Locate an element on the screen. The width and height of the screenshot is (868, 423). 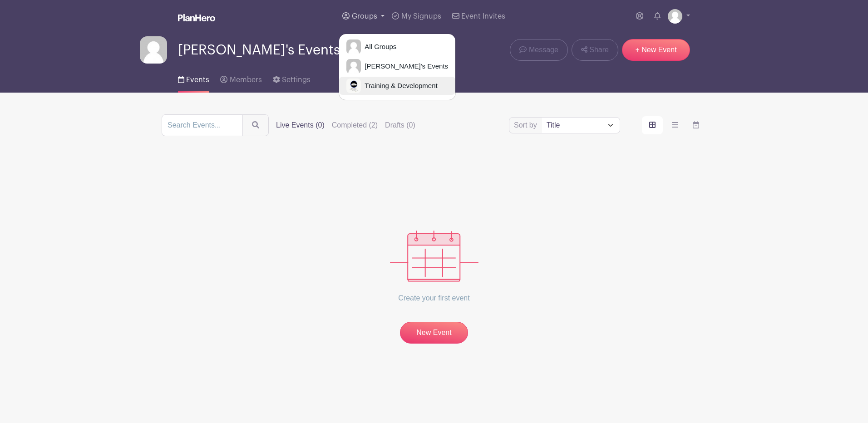
a: Settings is located at coordinates (291, 78).